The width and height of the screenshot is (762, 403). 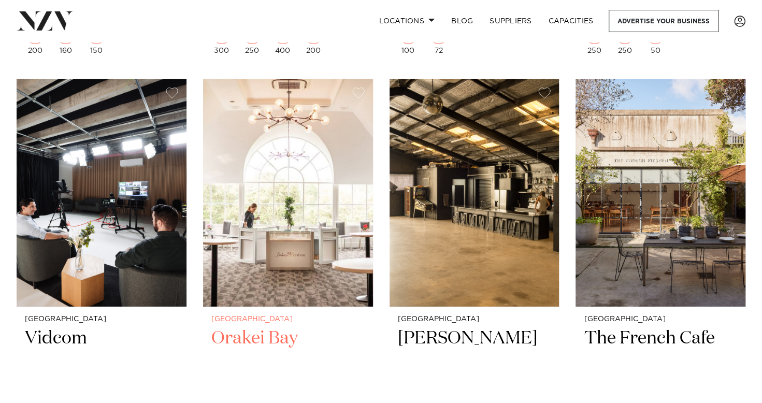 I want to click on a: Capacities, so click(x=571, y=21).